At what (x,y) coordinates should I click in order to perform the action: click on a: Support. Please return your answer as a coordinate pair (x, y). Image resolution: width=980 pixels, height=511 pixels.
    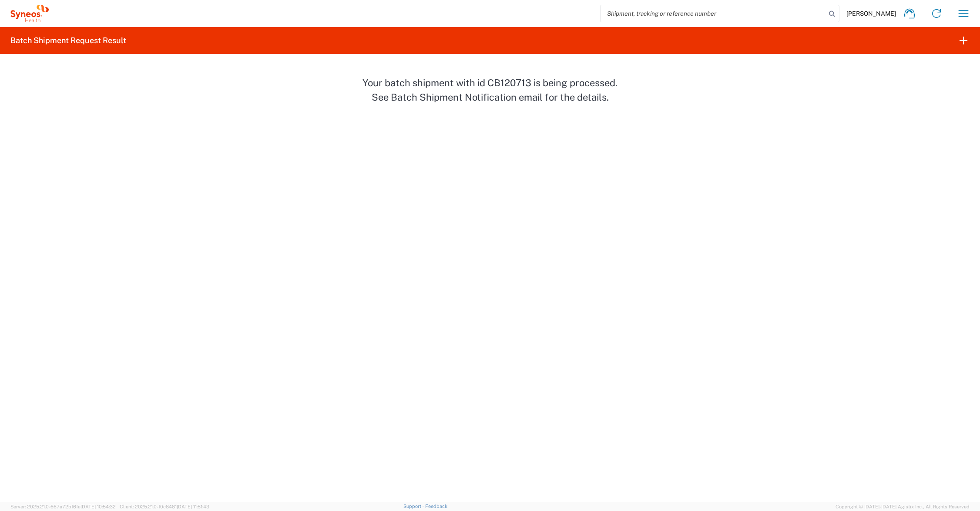
    Looking at the image, I should click on (414, 506).